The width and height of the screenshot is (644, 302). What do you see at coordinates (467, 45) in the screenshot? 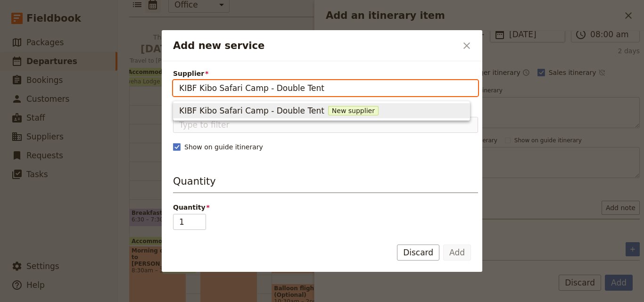
I see `button: Close dialog` at bounding box center [467, 45].